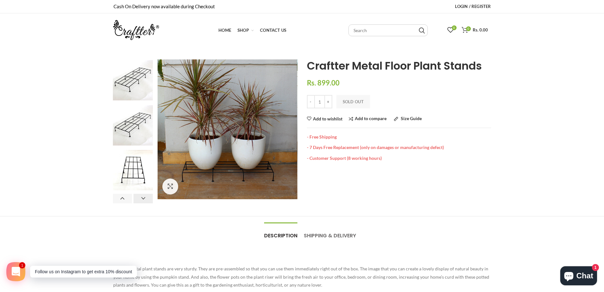 This screenshot has width=604, height=292. What do you see at coordinates (353, 102) in the screenshot?
I see `button: Sold Out` at bounding box center [353, 102].